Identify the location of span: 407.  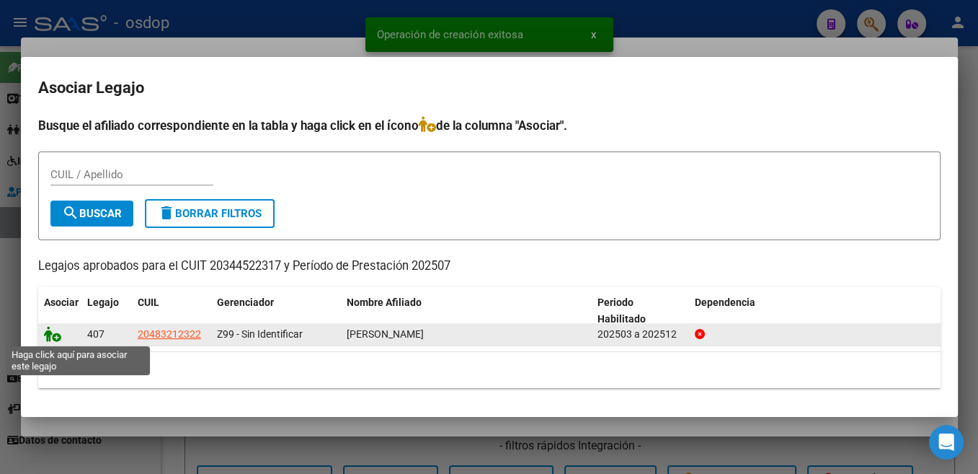
(96, 334).